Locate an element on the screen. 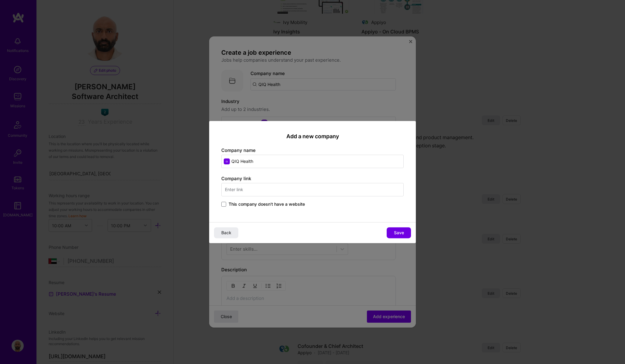  button: Save is located at coordinates (399, 233).